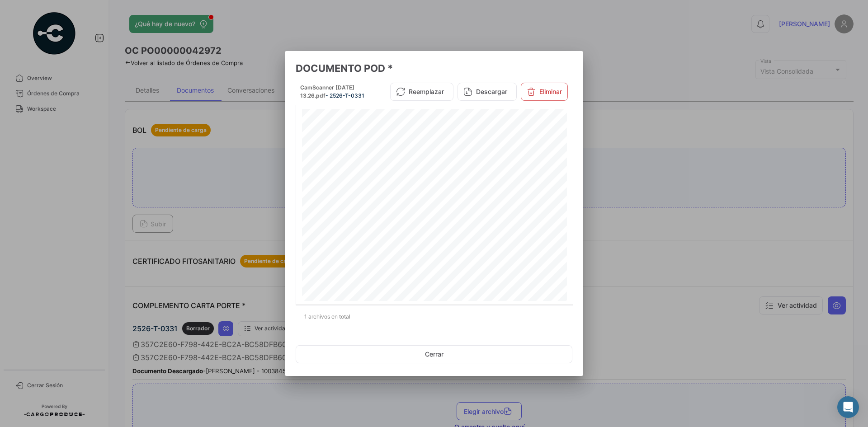 The height and width of the screenshot is (427, 868). I want to click on button: Reemplazar, so click(422, 92).